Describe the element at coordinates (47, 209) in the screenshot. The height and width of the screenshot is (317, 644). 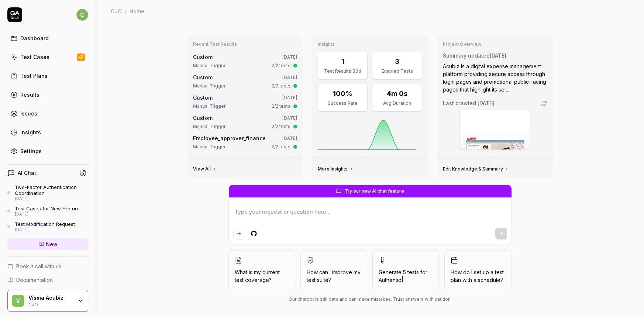
I see `div: Test Cases for New Feature` at that location.